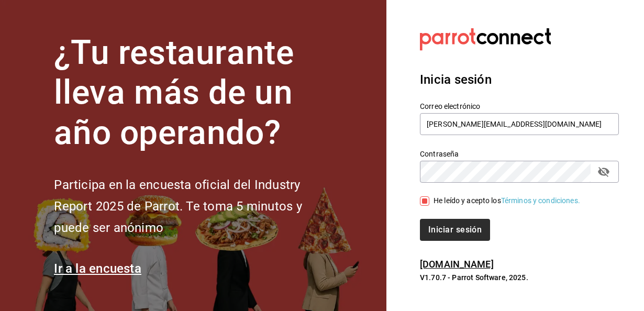  What do you see at coordinates (519, 278) in the screenshot?
I see `p: V1.70.7 - Parrot Software, 2025.` at bounding box center [519, 278].